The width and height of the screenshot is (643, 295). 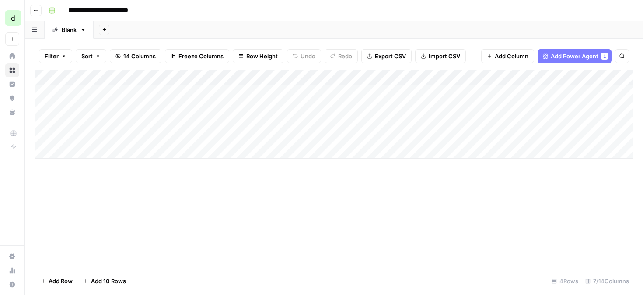 I want to click on button: Add Column, so click(x=508, y=56).